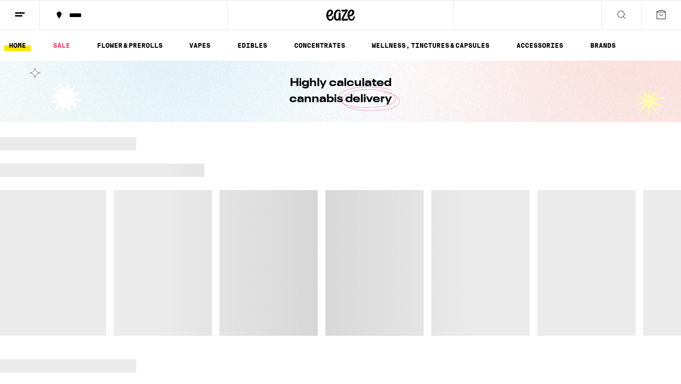 The image size is (681, 384). I want to click on a: EDIBLES, so click(252, 45).